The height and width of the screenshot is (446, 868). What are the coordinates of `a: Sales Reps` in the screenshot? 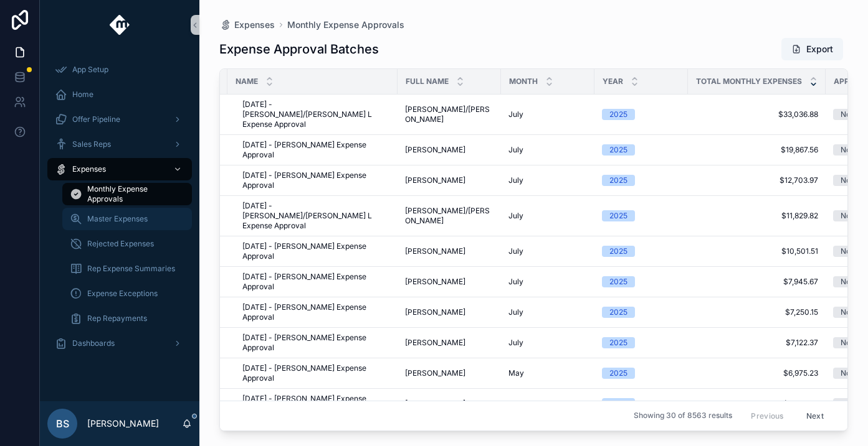 It's located at (120, 144).